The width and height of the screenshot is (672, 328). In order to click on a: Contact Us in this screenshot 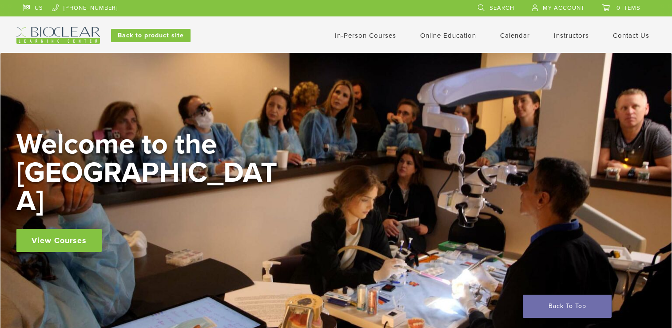, I will do `click(631, 36)`.